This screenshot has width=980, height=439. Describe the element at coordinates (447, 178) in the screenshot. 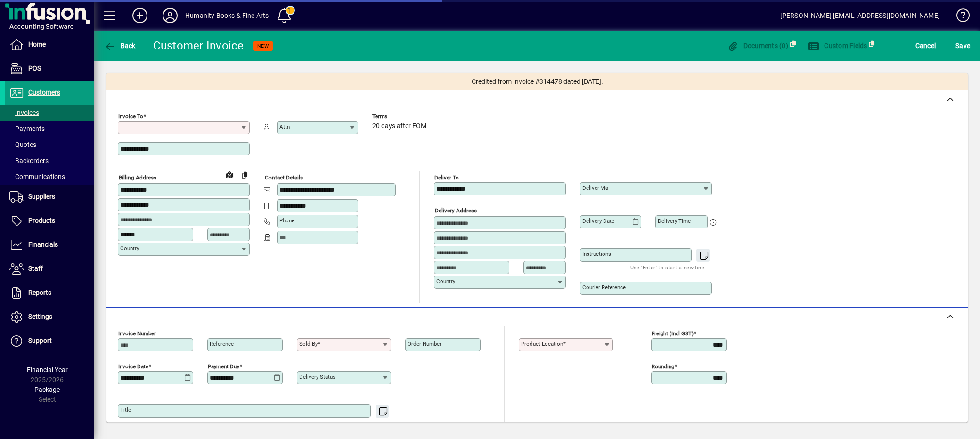

I see `mat-label: Deliver To` at that location.